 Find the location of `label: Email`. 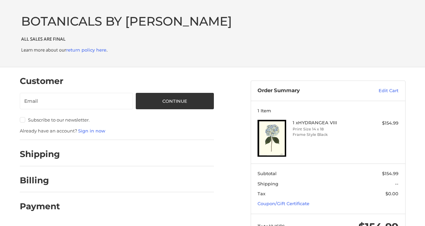

label: Email is located at coordinates (31, 101).